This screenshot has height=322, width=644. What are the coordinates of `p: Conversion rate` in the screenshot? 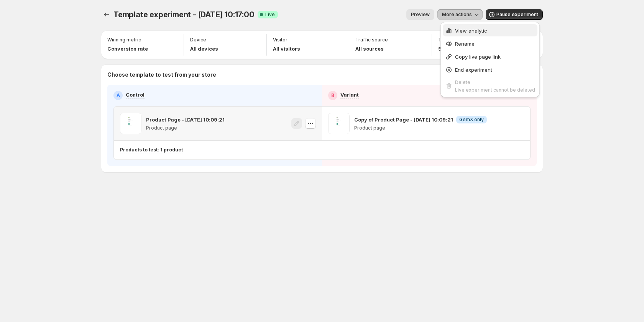 It's located at (128, 48).